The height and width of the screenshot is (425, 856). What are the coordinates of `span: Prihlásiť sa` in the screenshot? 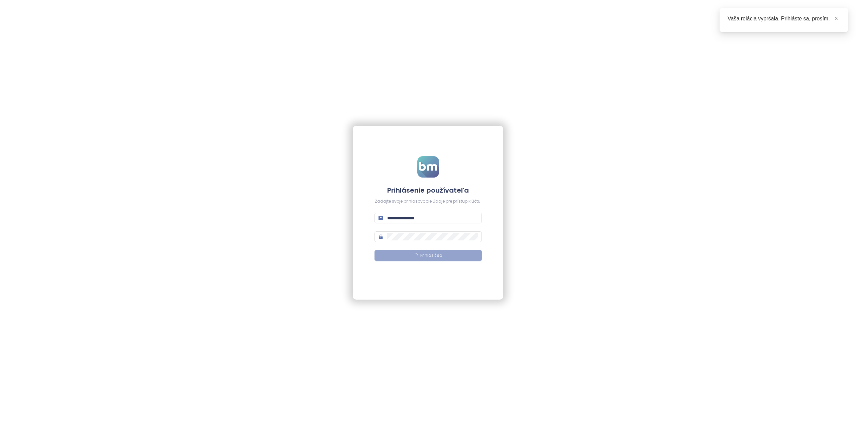 It's located at (431, 255).